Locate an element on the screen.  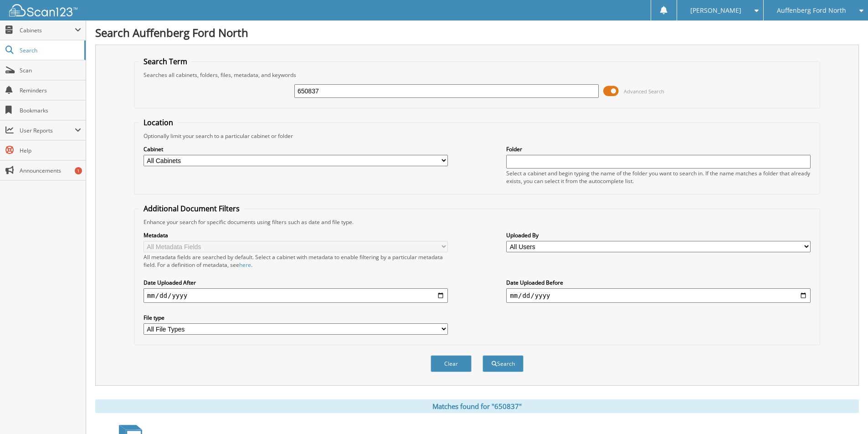
a: here is located at coordinates (245, 265).